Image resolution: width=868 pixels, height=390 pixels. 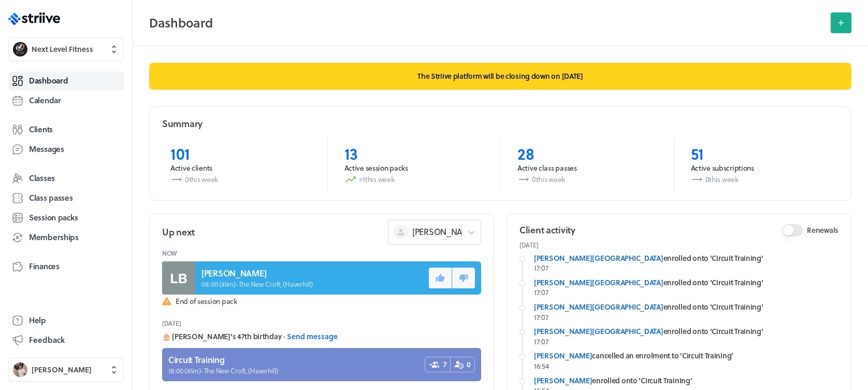 I want to click on p: 28, so click(x=587, y=154).